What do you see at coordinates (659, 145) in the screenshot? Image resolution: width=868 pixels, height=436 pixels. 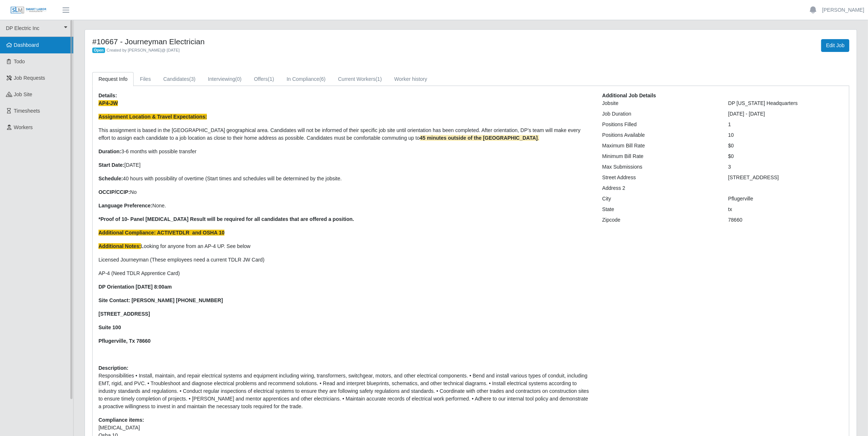 I see `div: Maximum Bill Rate` at bounding box center [659, 145].